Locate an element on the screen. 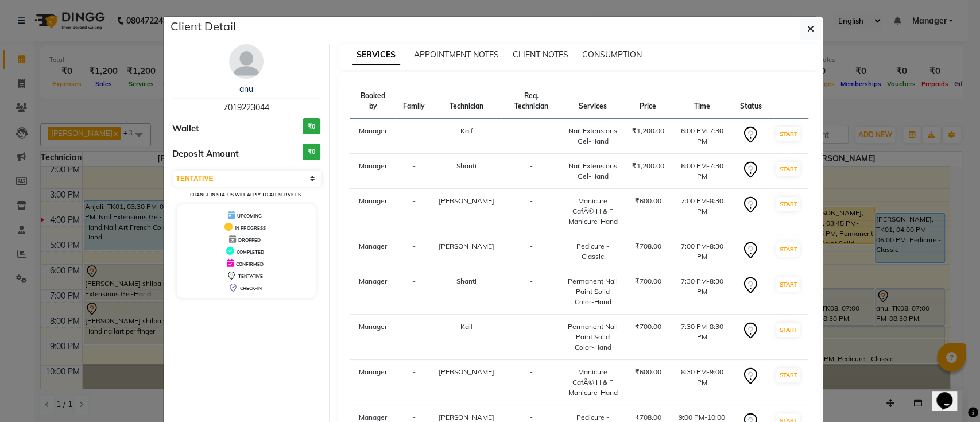  td: 8:30 PM-9:00 PM is located at coordinates (702, 382).